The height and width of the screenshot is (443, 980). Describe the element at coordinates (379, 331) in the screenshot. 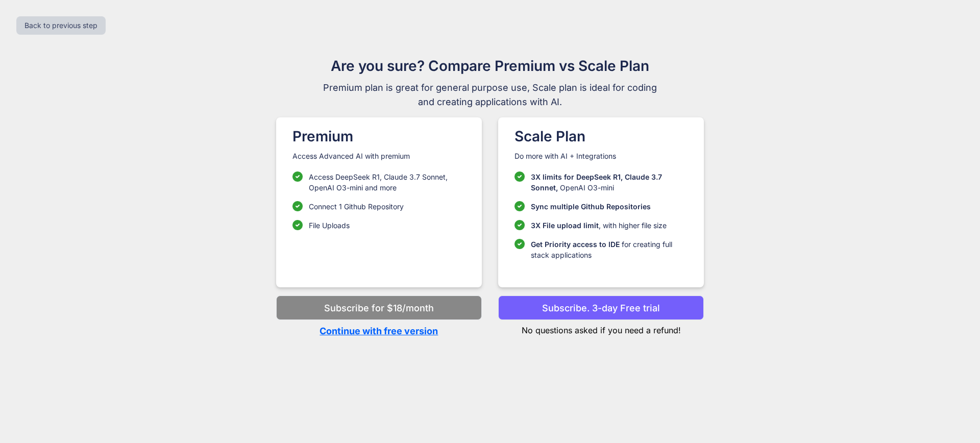

I see `p: Continue with free version` at that location.